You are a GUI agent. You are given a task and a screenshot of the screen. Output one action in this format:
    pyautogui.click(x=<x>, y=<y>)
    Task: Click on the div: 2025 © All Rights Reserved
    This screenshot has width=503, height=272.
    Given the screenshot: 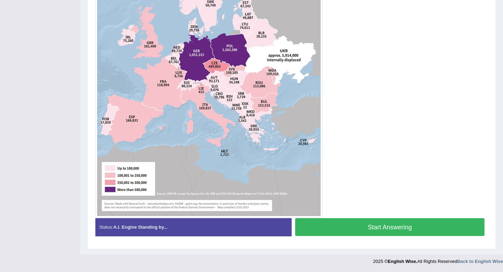 What is the action you would take?
    pyautogui.click(x=438, y=259)
    